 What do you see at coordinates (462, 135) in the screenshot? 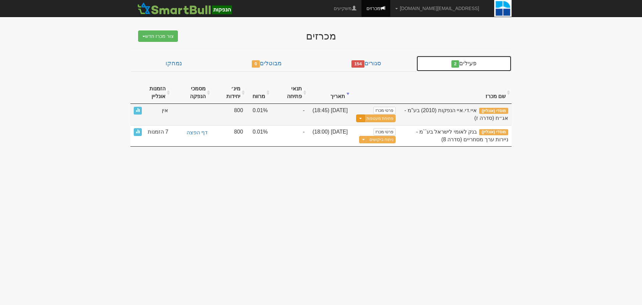
I see `span: בנק לאומי לישראל בע``מ - ניירות ערך מסחריים (סדרה 8)` at bounding box center [462, 135].